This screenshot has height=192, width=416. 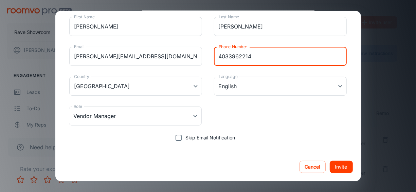 What do you see at coordinates (135, 116) in the screenshot?
I see `div: Vendor Manager` at bounding box center [135, 116].